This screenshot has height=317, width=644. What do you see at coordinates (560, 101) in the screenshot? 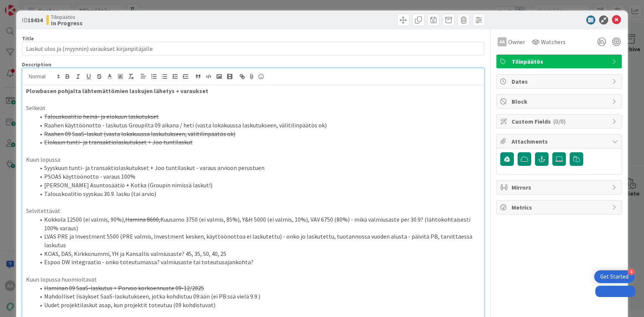
I see `span: Block` at bounding box center [560, 101].